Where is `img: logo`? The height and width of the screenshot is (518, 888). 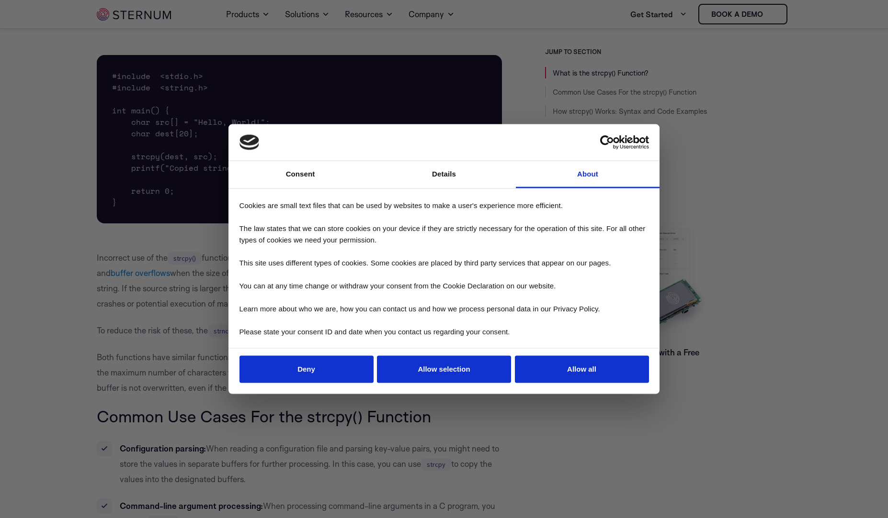
img: logo is located at coordinates (249, 143).